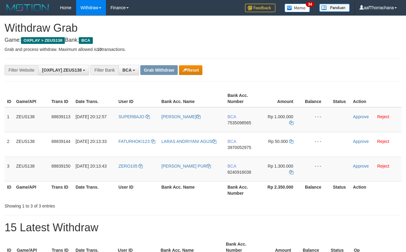 The height and width of the screenshot is (252, 406). I want to click on td: 1, so click(9, 120).